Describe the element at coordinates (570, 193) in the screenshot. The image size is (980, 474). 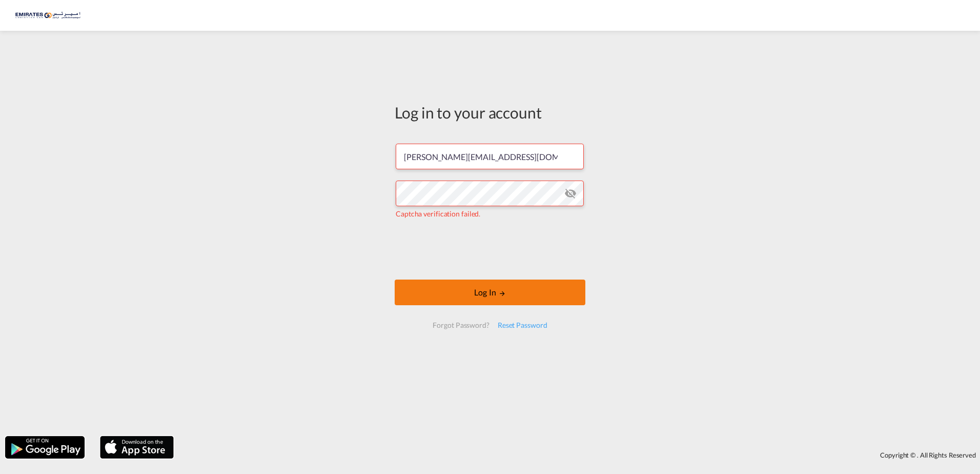
I see `md-icon: icon-eye-off` at that location.